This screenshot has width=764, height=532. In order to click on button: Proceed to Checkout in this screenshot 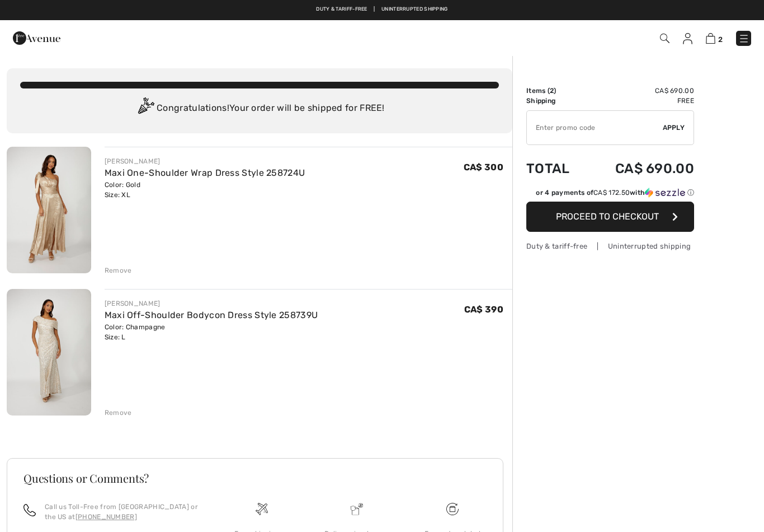, I will do `click(611, 217)`.